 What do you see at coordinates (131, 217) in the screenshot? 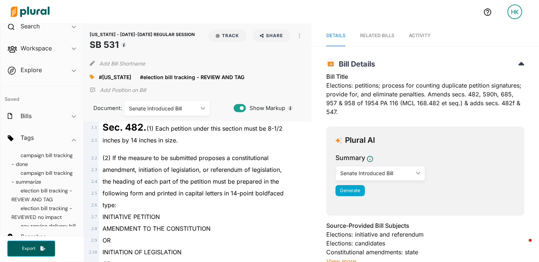
I see `span: INITIATIVE PETITION` at bounding box center [131, 217].